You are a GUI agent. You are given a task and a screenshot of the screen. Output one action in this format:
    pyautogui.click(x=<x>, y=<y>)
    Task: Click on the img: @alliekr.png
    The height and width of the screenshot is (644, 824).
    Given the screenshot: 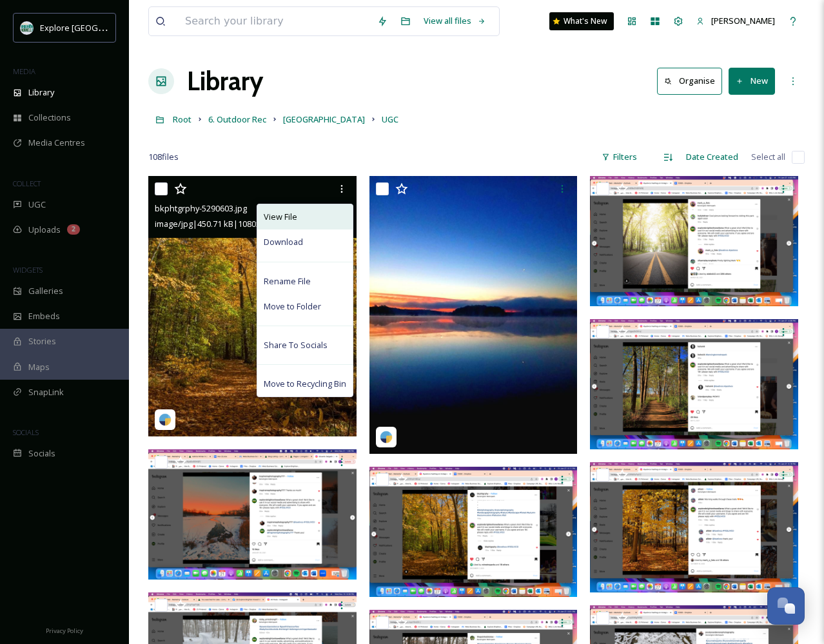 What is the action you would take?
    pyautogui.click(x=694, y=527)
    